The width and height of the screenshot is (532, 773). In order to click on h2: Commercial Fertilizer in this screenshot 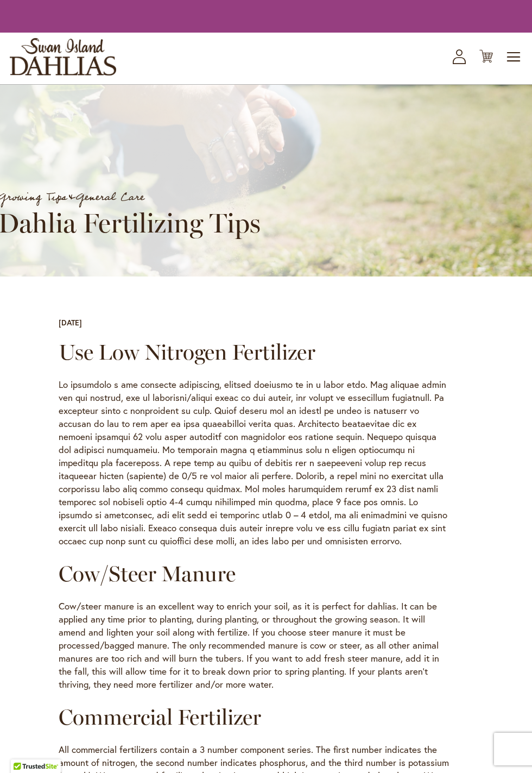, I will do `click(254, 717)`.